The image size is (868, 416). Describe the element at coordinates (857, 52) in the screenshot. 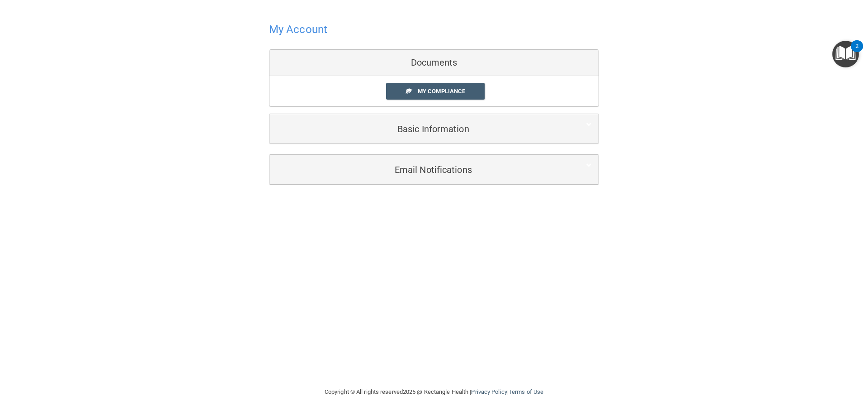

I see `div: 2` at that location.